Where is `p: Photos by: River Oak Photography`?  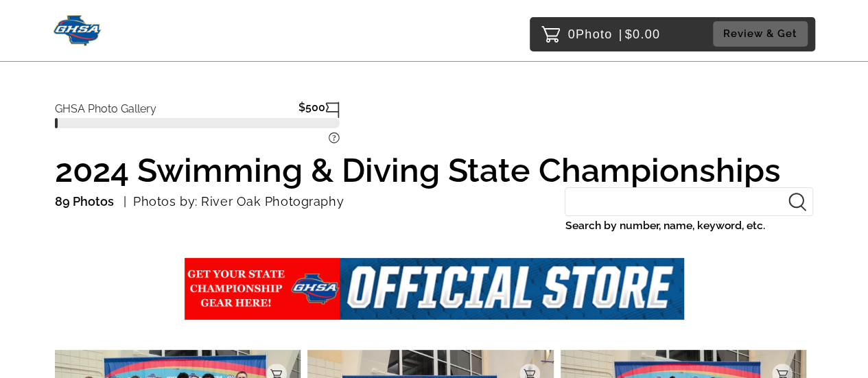
p: Photos by: River Oak Photography is located at coordinates (234, 202).